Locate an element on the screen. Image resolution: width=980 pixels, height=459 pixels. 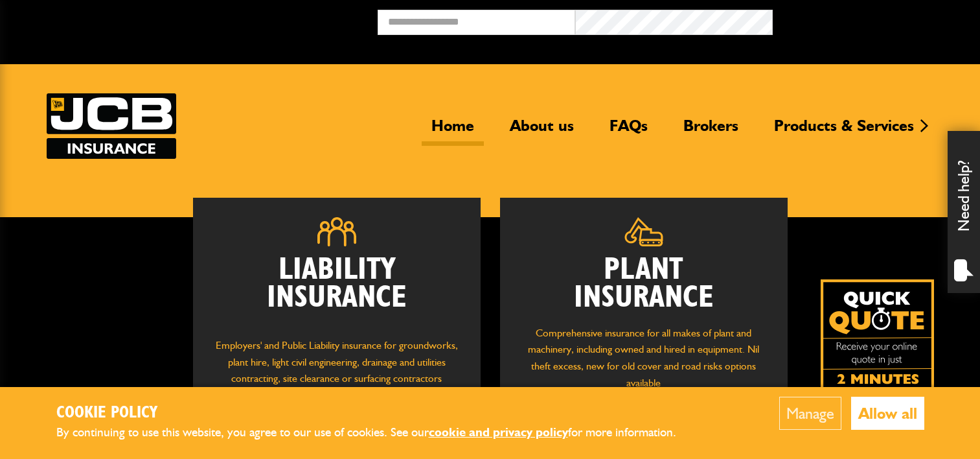
a: FAQs is located at coordinates (628, 131).